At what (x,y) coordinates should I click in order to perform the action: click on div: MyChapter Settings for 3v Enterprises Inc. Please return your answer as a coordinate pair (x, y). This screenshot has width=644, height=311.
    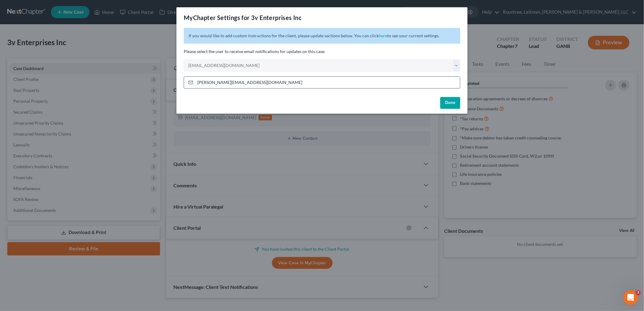
    Looking at the image, I should click on (242, 18).